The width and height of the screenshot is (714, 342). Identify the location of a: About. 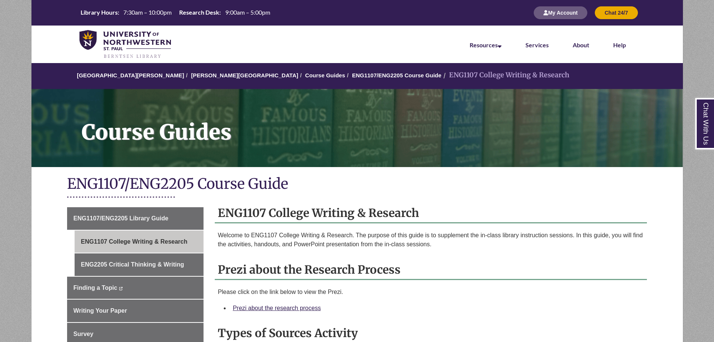
(581, 45).